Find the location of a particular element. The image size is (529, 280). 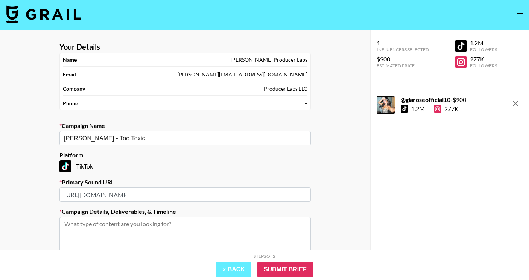

div: Producer Labs LLC is located at coordinates (286, 89).